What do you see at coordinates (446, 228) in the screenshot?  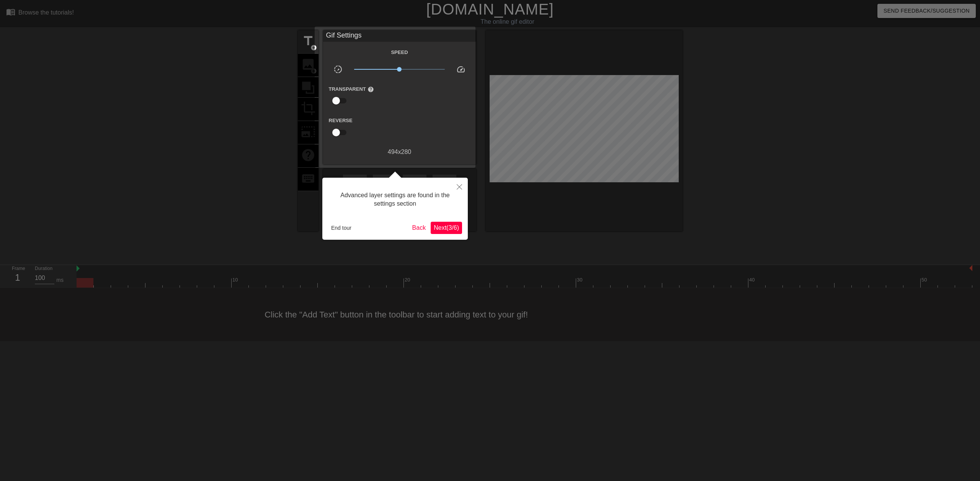 I see `span: Next ( 3 / 6 )` at bounding box center [446, 228].